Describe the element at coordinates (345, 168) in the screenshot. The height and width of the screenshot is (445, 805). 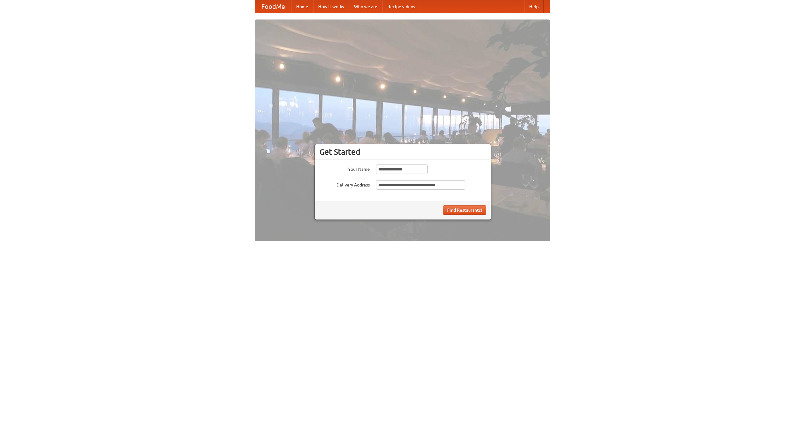
I see `label: Your Name` at that location.